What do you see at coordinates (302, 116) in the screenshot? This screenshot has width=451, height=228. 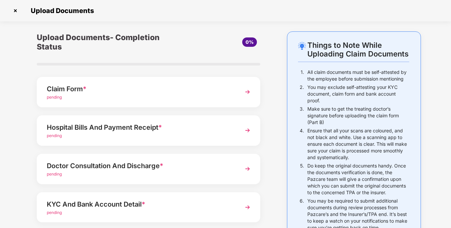 I see `p: 3.` at bounding box center [302, 116].